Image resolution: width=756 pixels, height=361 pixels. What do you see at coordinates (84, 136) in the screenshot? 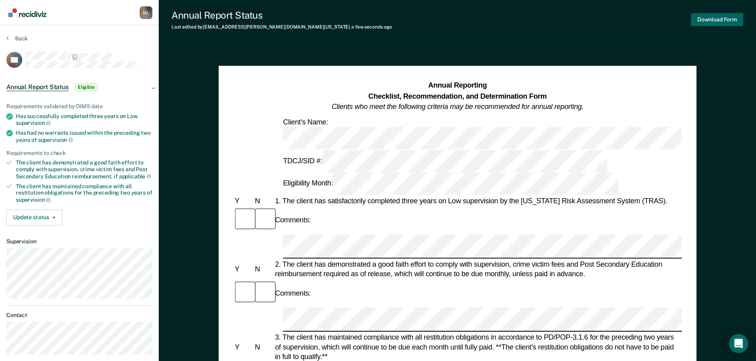
I see `div: Has had no warrants issued within the preceding two years of` at bounding box center [84, 136].